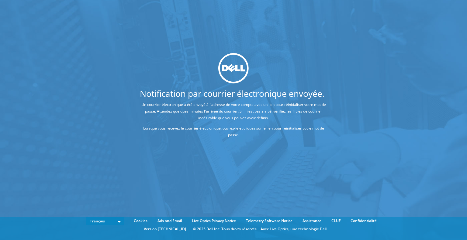 This screenshot has height=240, width=467. Describe the element at coordinates (233, 132) in the screenshot. I see `p: Lorsque vous recevez le courrier électronique, ouvrez-le et cliquez sur le lien pour réinitialise...` at that location.